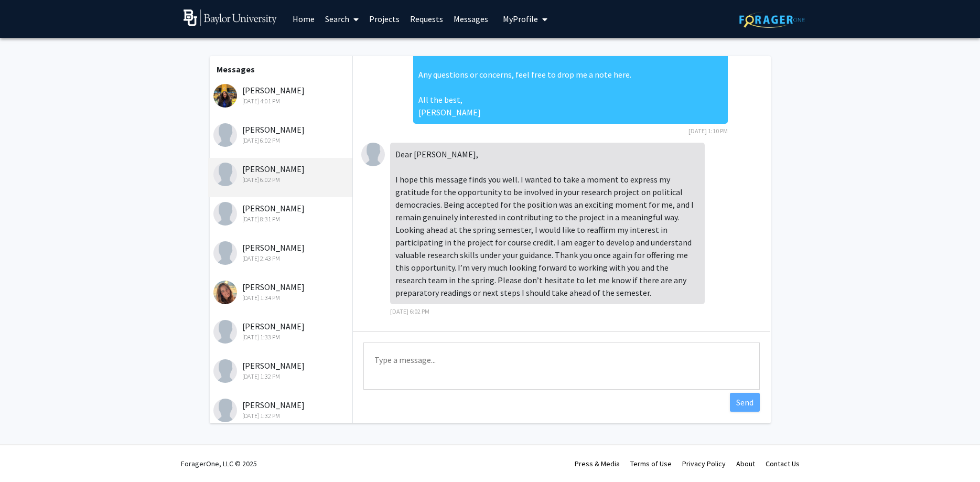 This screenshot has width=980, height=482. What do you see at coordinates (225, 292) in the screenshot?
I see `img: Reina Calafell` at bounding box center [225, 292].